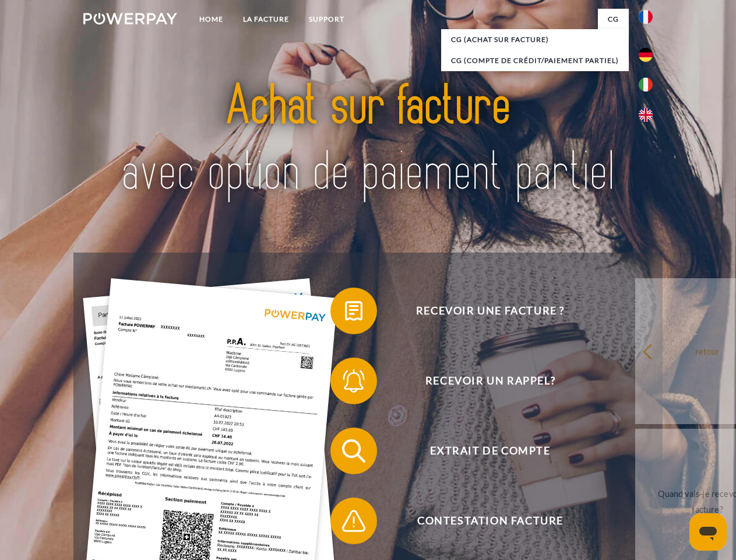  Describe the element at coordinates (482, 521) in the screenshot. I see `a: Contestation Facture` at that location.